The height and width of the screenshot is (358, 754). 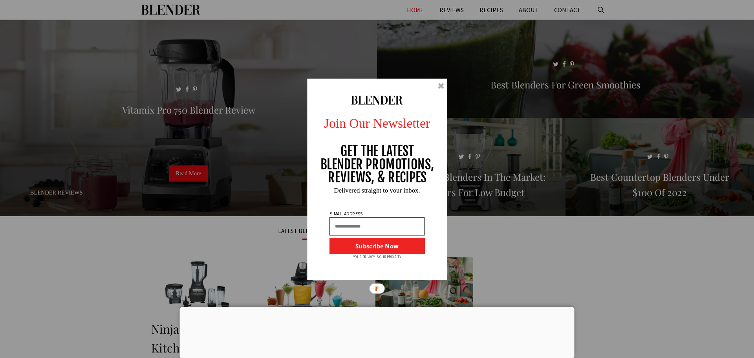 What do you see at coordinates (377, 164) in the screenshot?
I see `p: GET THE LATEST BLENDER PROMOTIONS, REVIEWS, & RECIPES` at bounding box center [377, 164].